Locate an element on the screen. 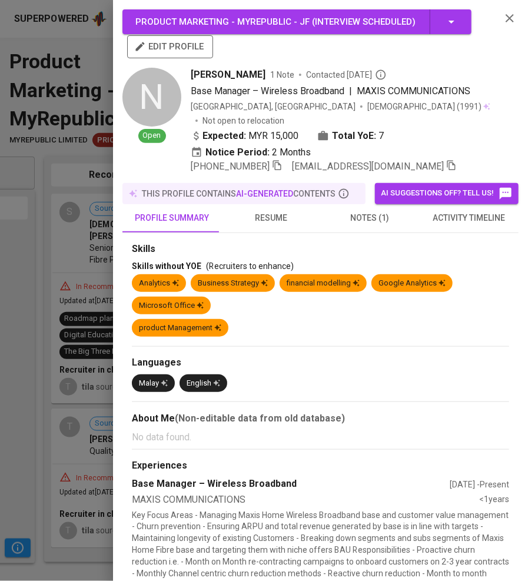 The image size is (528, 581). div: Languages is located at coordinates (320, 363).